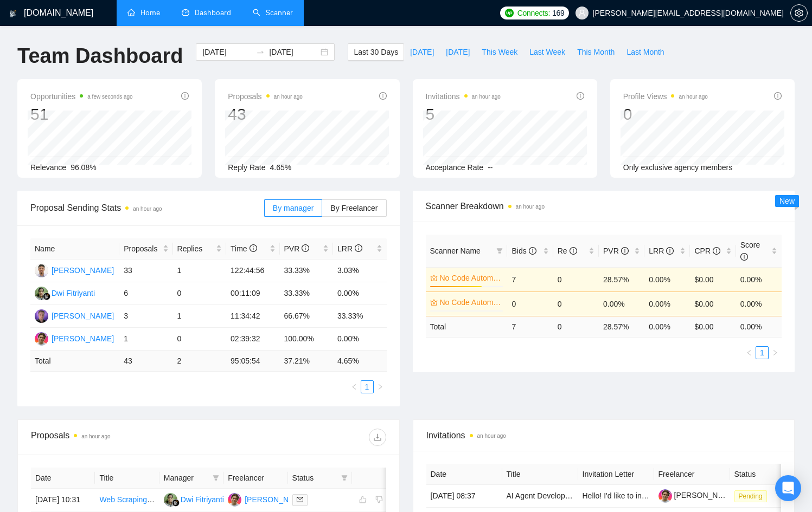 The width and height of the screenshot is (812, 512). I want to click on img: gigradar-bm.png, so click(46, 296).